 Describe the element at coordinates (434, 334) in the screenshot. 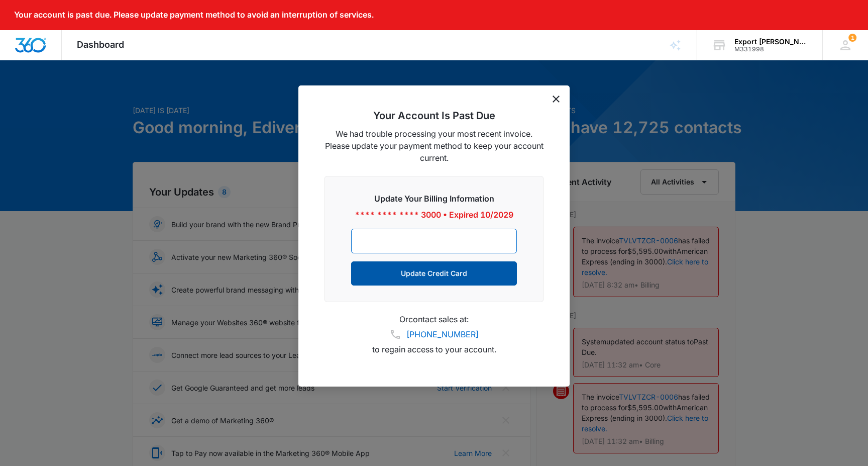

I see `p: Or contact sales at: to regain access to your account.` at that location.